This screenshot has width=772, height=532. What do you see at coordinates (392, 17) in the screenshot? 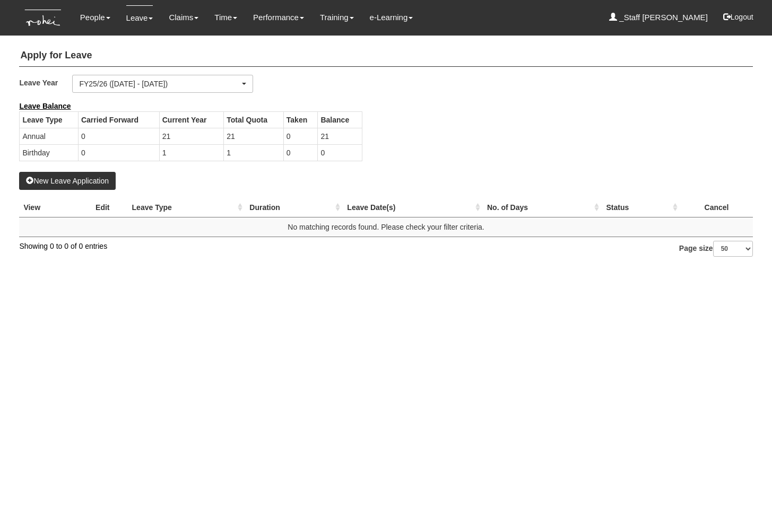
I see `a: e-Learning` at bounding box center [392, 17].